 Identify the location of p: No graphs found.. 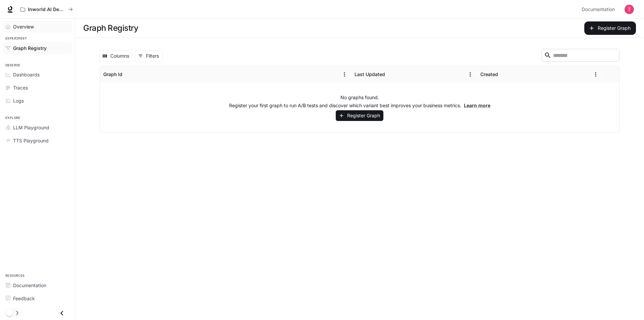
(359, 97).